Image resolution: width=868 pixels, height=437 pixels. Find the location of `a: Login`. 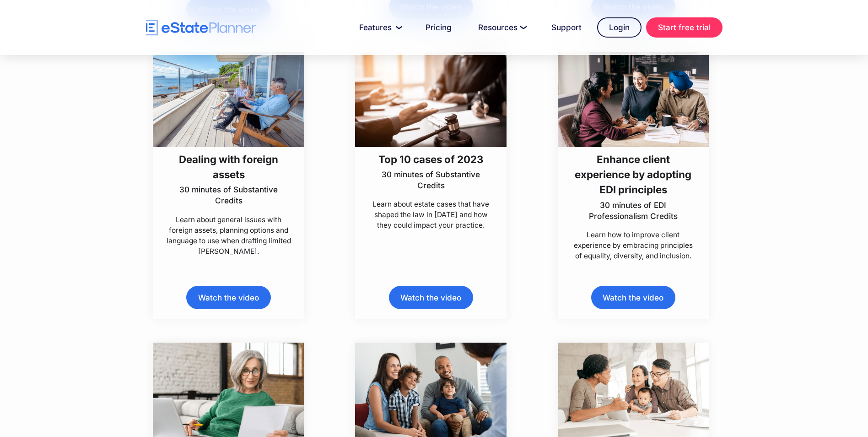

a: Login is located at coordinates (619, 27).